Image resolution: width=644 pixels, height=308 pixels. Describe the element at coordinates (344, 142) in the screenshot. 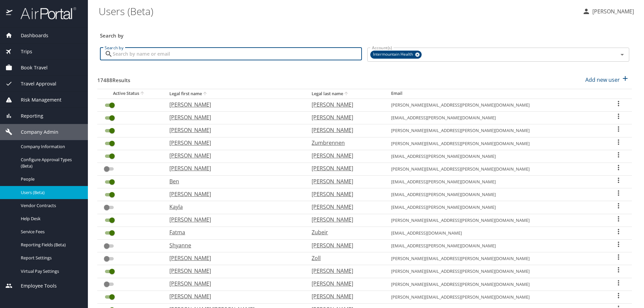

I see `p: Zumbrennen` at that location.